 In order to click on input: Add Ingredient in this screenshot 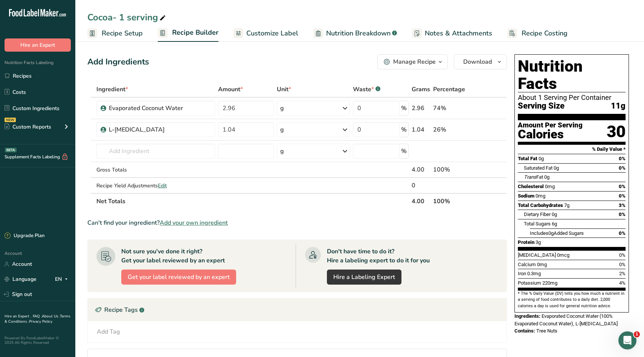, I will do `click(155, 151)`.